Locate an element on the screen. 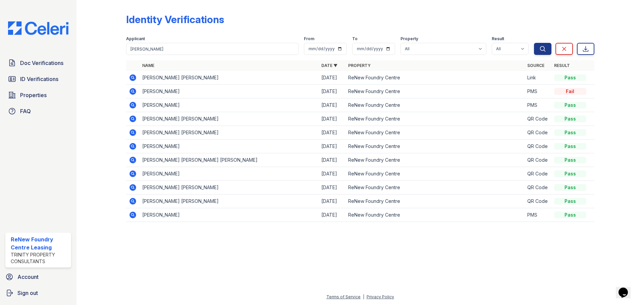 This screenshot has height=305, width=644. span: Sign out is located at coordinates (27, 293).